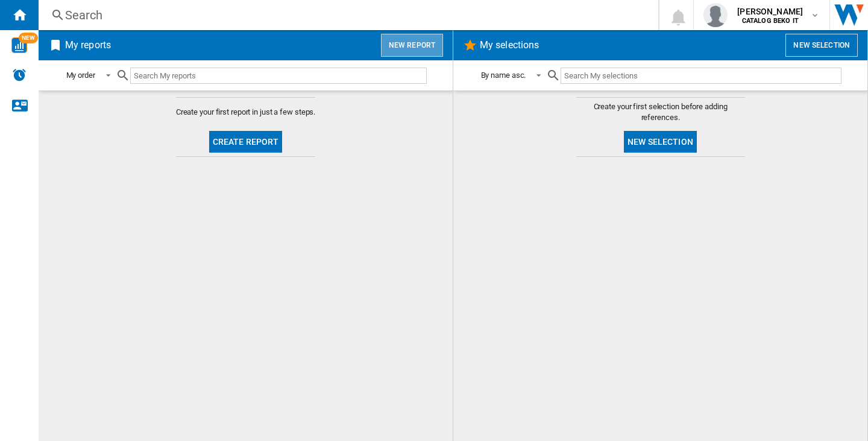 This screenshot has width=868, height=441. I want to click on b: CATALOG BEKO IT, so click(771, 21).